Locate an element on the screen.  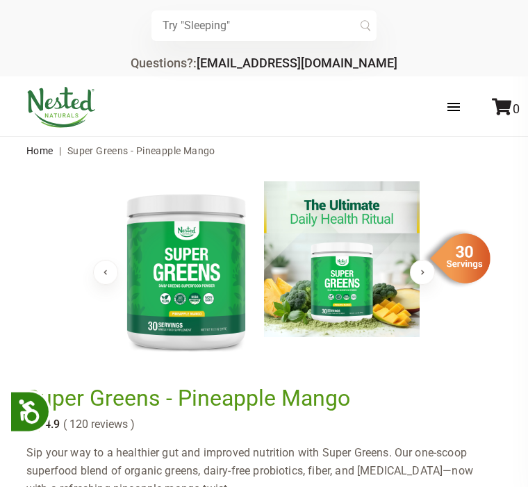
div: Questions?: is located at coordinates (264, 63).